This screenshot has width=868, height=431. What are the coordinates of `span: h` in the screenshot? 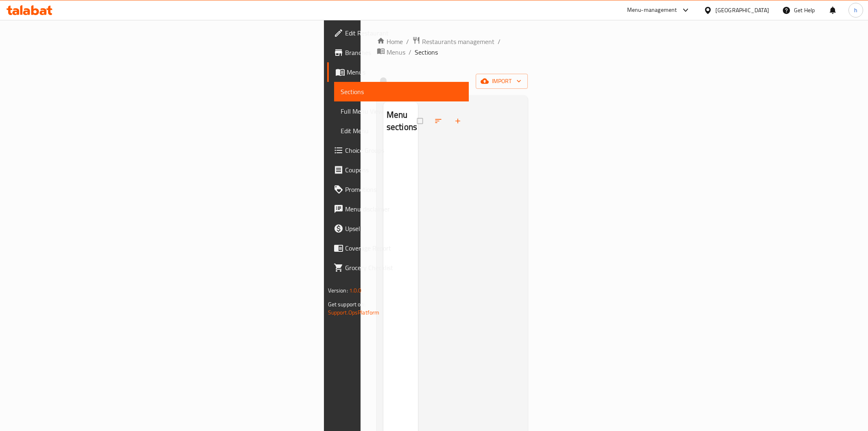 It's located at (856, 10).